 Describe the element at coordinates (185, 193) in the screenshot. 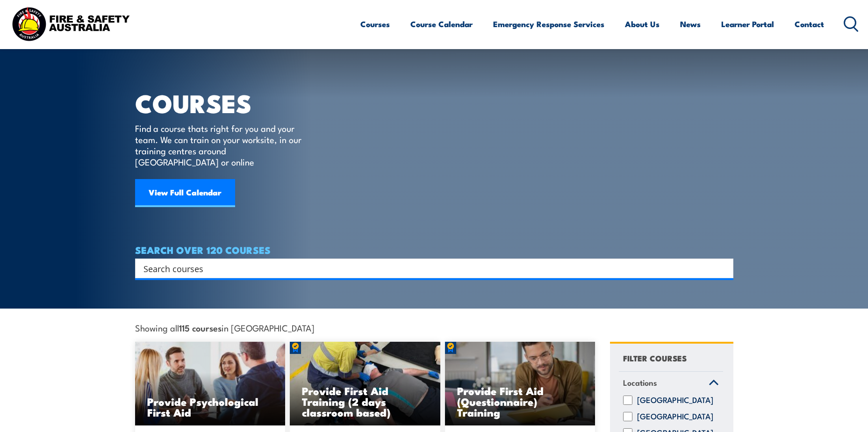

I see `a: View Full Calendar` at that location.